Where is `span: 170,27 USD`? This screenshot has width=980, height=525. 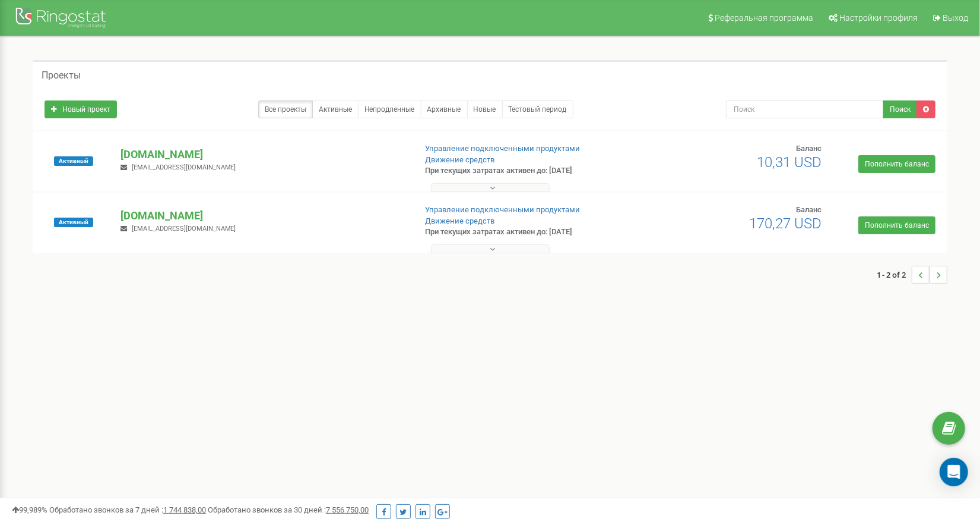 span: 170,27 USD is located at coordinates (786, 224).